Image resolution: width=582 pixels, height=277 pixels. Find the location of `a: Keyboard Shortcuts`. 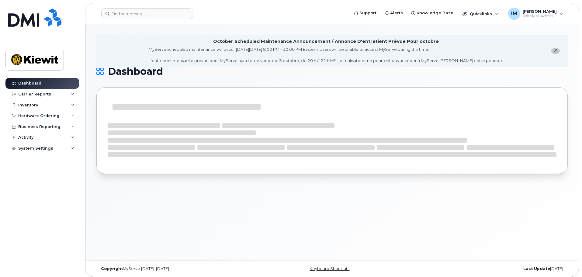

a: Keyboard Shortcuts is located at coordinates (329, 268).